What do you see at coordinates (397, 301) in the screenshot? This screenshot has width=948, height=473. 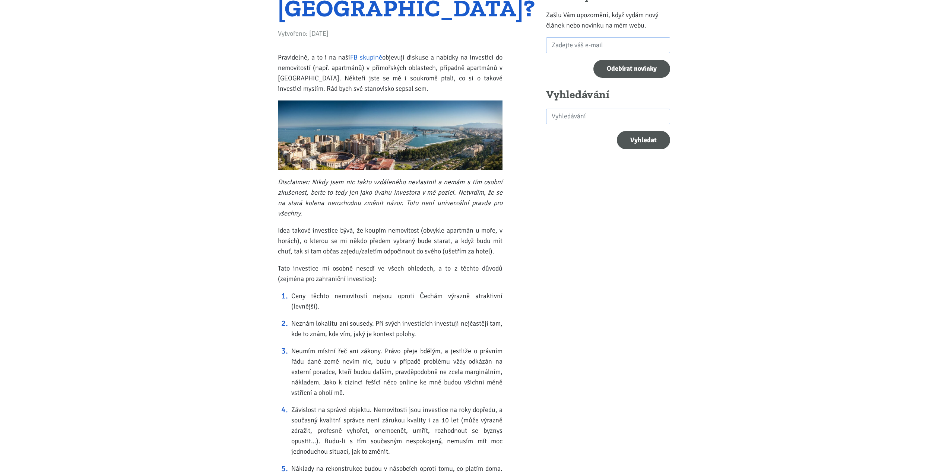 I see `li: Ceny těchto nemovitostí nejsou oproti Čechám výrazně atraktivní (levnější).` at bounding box center [397, 301].